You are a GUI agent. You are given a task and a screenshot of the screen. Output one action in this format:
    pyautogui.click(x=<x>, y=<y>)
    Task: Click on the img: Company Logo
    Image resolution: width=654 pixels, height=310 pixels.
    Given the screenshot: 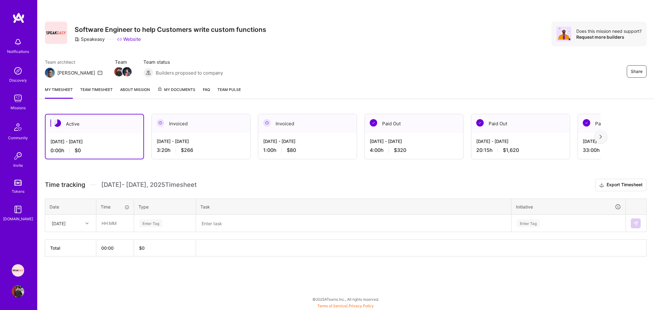 What is the action you would take?
    pyautogui.click(x=56, y=33)
    